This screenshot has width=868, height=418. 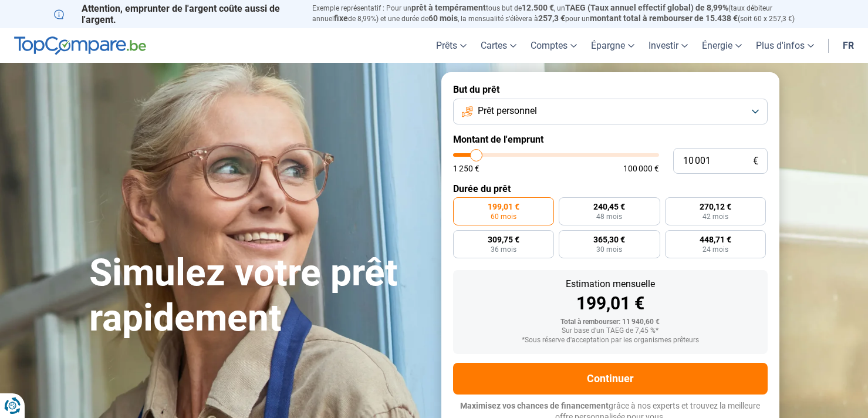 What do you see at coordinates (609, 217) in the screenshot?
I see `span: 48 mois` at bounding box center [609, 217].